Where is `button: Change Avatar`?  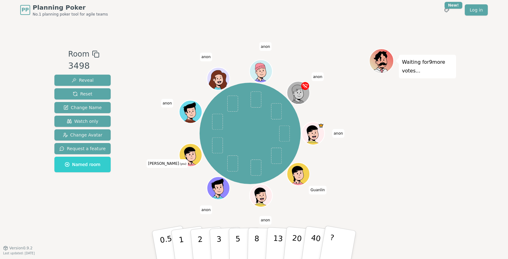
button: Change Avatar is located at coordinates (82, 135).